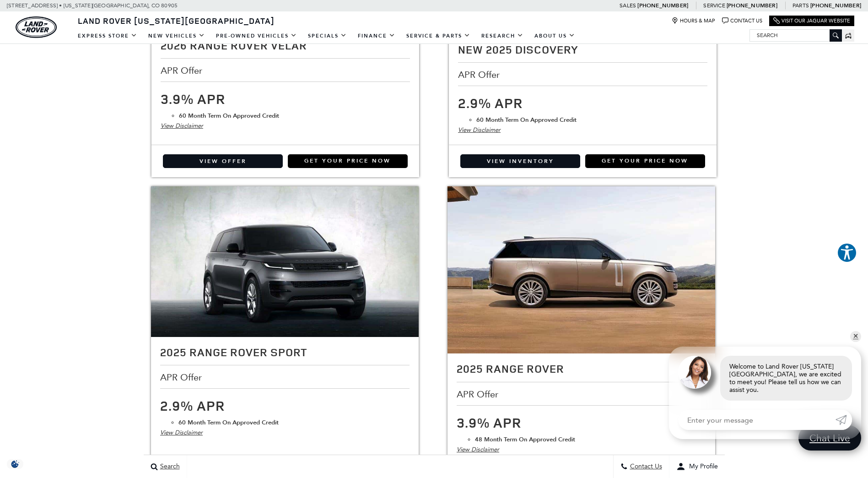  Describe the element at coordinates (847, 252) in the screenshot. I see `button: Explore your accessibility options` at that location.